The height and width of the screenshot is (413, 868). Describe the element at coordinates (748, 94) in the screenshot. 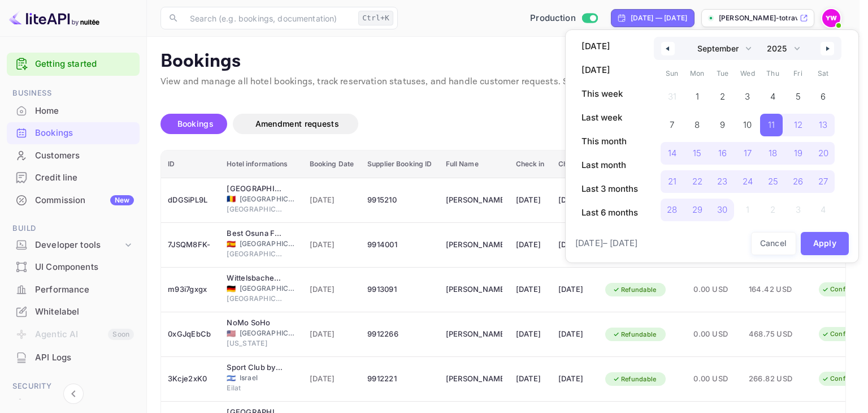

I see `button: 3` at that location.